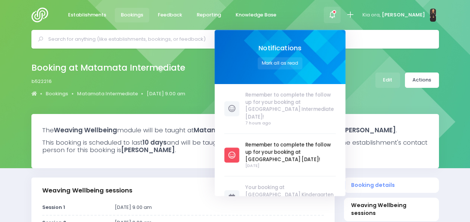  What do you see at coordinates (234, 130) in the screenshot?
I see `strong: Matamata Intermediate` at bounding box center [234, 130].